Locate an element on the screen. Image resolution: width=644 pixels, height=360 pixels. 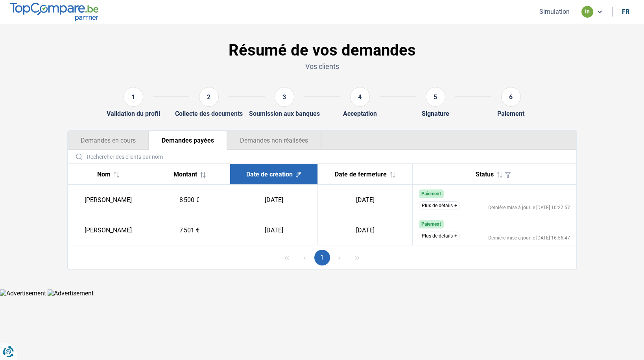
span: Date de création is located at coordinates (269, 174).